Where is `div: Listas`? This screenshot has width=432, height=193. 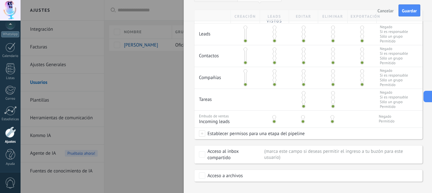
div: Listas is located at coordinates (10, 78).